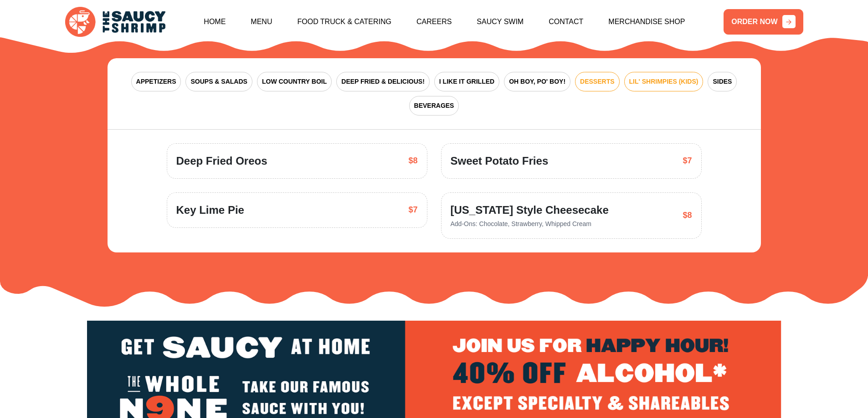  I want to click on button: I LIKE IT GRILLED, so click(466, 81).